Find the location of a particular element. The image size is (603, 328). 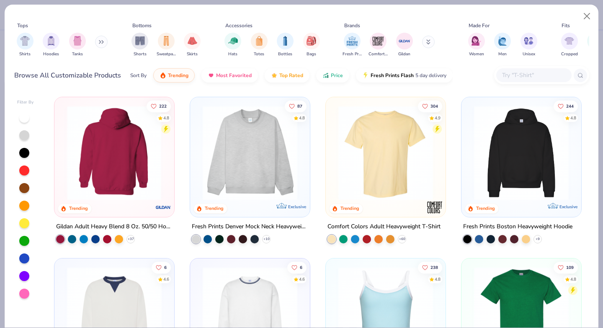

span: Skirts is located at coordinates (192, 54).